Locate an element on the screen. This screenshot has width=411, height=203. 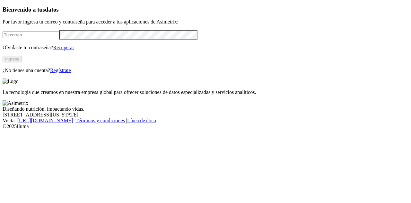
p: ¿No tienes una cuenta? is located at coordinates (205, 70).